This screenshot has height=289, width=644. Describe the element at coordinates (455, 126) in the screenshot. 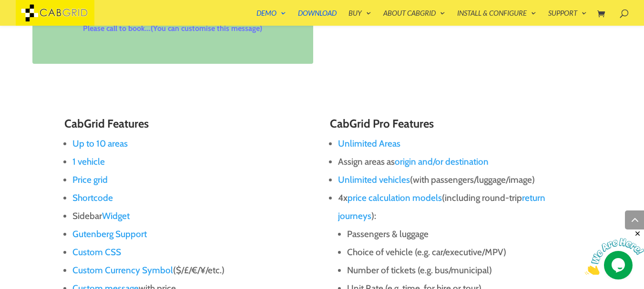

I see `h3: CabGrid Pro Features` at that location.